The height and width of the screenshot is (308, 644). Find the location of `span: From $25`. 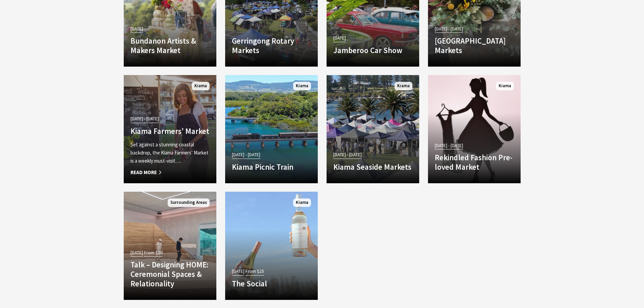

span: From $25 is located at coordinates (255, 271).